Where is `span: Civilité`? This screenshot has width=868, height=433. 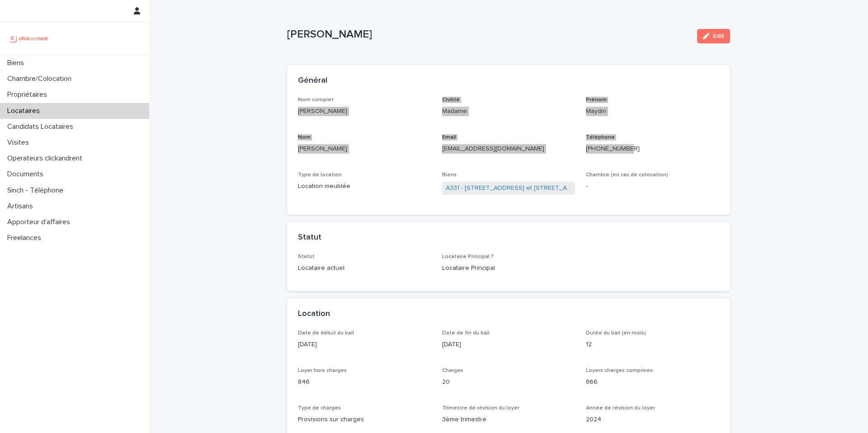
span: Civilité is located at coordinates (450, 100).